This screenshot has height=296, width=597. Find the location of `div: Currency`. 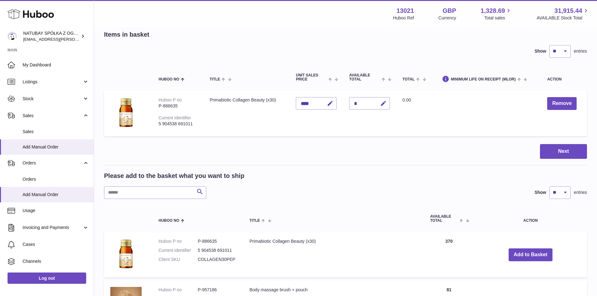

div: Currency is located at coordinates (447, 18).